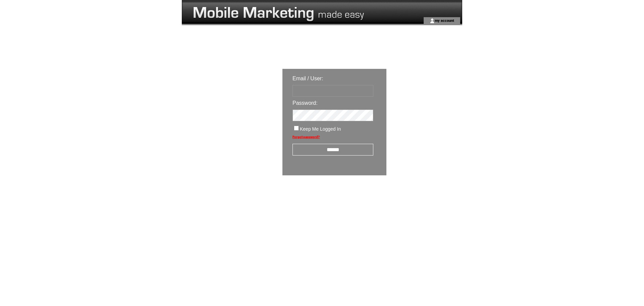  I want to click on a: my account, so click(444, 20).